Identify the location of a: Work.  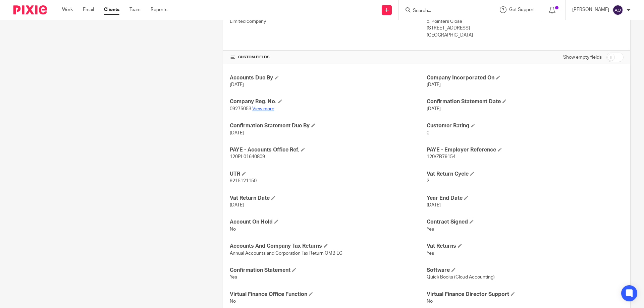
(68, 10).